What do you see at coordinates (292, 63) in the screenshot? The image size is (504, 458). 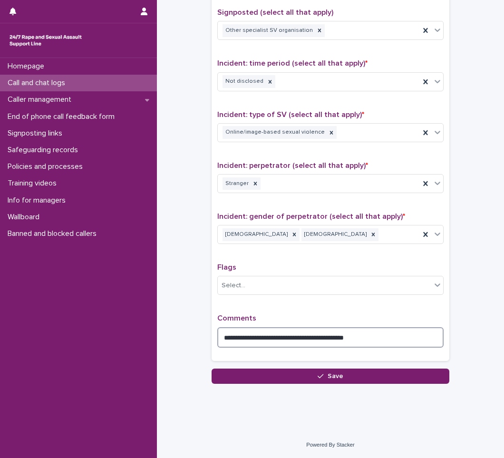 I see `span: Incident: time period (select all that apply)` at bounding box center [292, 63].